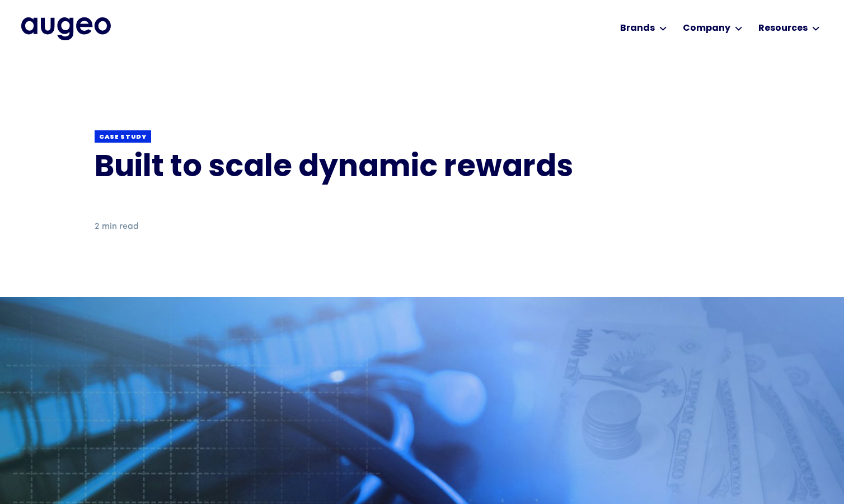 Image resolution: width=844 pixels, height=504 pixels. What do you see at coordinates (120, 227) in the screenshot?
I see `div: min read` at bounding box center [120, 227].